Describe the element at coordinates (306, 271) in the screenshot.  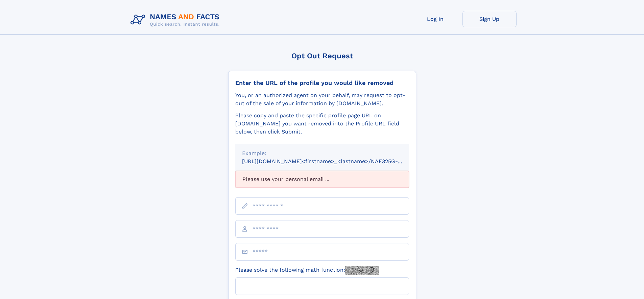
I see `label: Please solve the following math function:` at that location.